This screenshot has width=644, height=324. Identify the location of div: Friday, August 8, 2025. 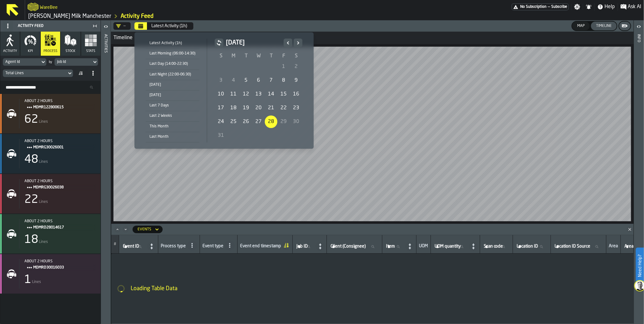
(284, 81).